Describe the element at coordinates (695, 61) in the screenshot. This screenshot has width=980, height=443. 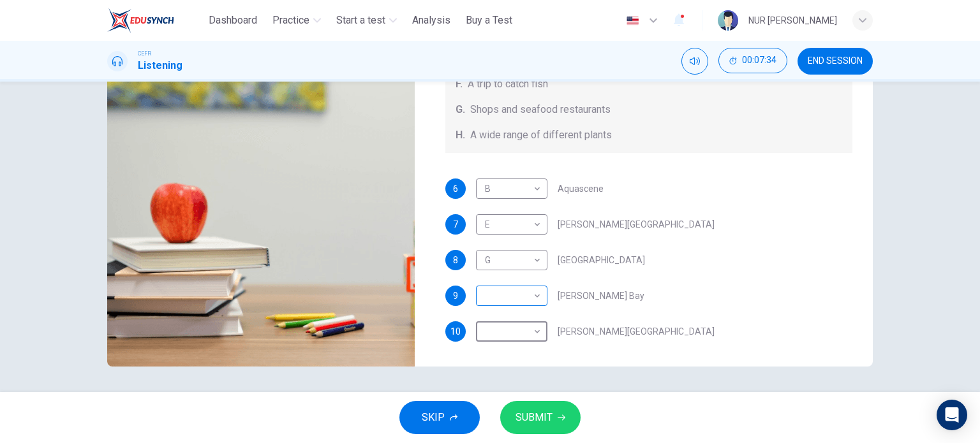
I see `div: Mute` at that location.